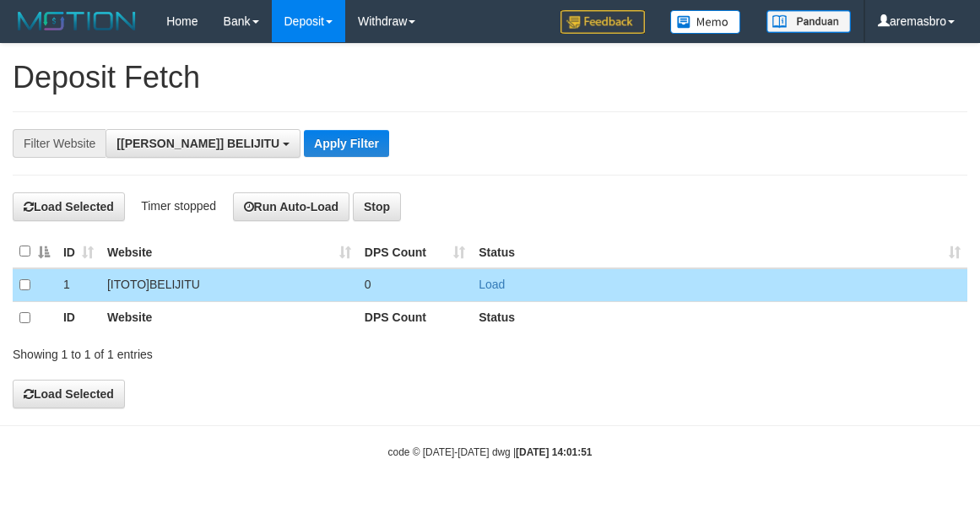 This screenshot has width=980, height=513. Describe the element at coordinates (415, 251) in the screenshot. I see `th: DPS Count: activate to sort column ascending` at that location.